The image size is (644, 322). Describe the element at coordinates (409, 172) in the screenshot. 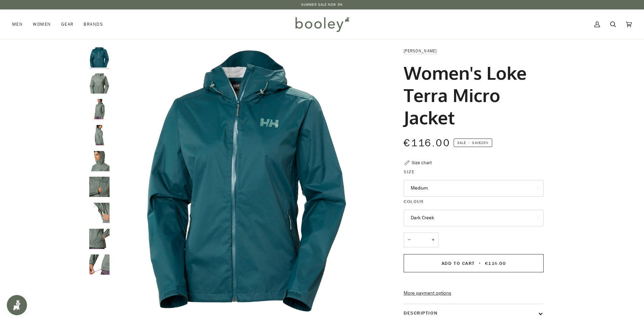

I see `span: Size` at that location.